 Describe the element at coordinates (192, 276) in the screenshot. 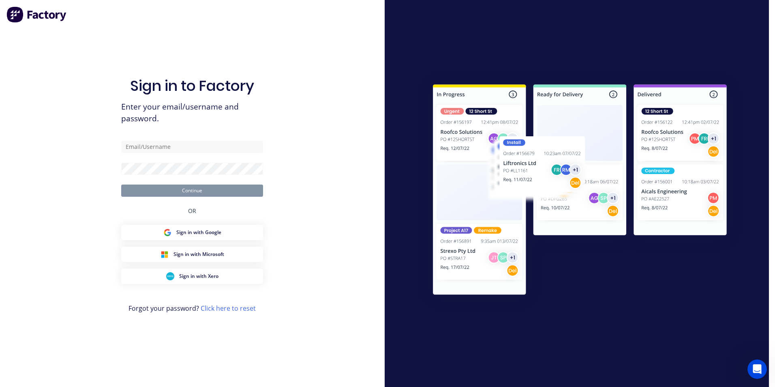

I see `button: Xero Sign inSign in with Xero` at that location.